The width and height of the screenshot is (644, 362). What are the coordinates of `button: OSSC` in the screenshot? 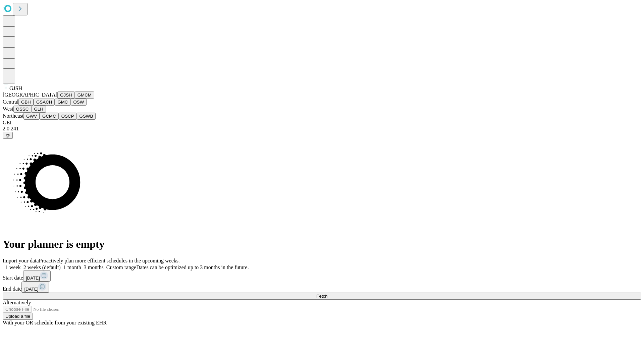 It's located at (23, 109).